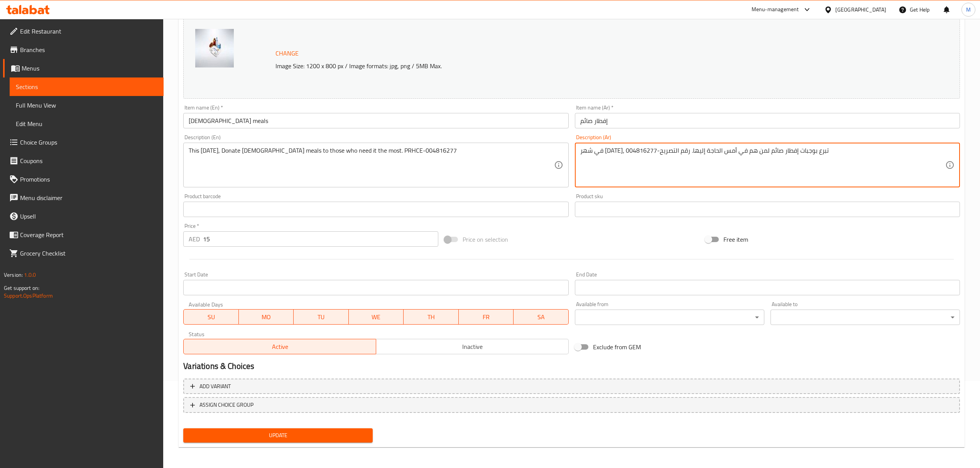 This screenshot has height=468, width=980. I want to click on a: Promotions, so click(83, 179).